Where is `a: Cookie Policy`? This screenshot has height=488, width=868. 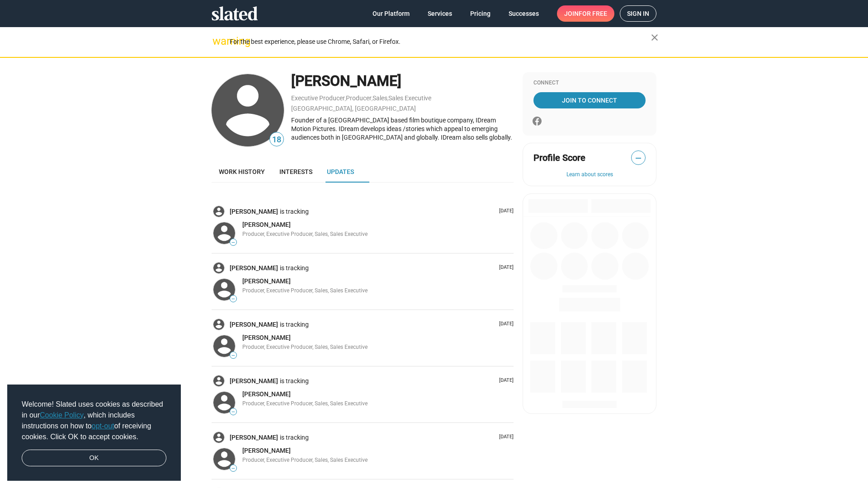 a: Cookie Policy is located at coordinates (62, 415).